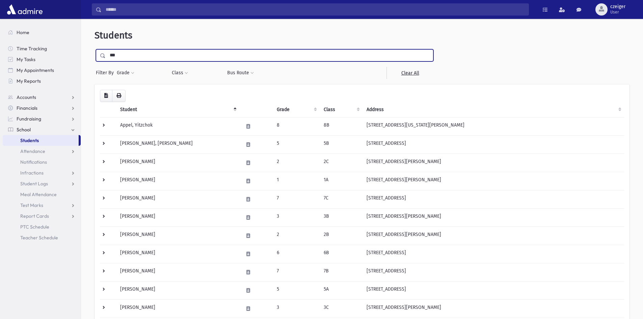 The image size is (643, 319). What do you see at coordinates (42, 194) in the screenshot?
I see `a: Meal Attendance` at bounding box center [42, 194].